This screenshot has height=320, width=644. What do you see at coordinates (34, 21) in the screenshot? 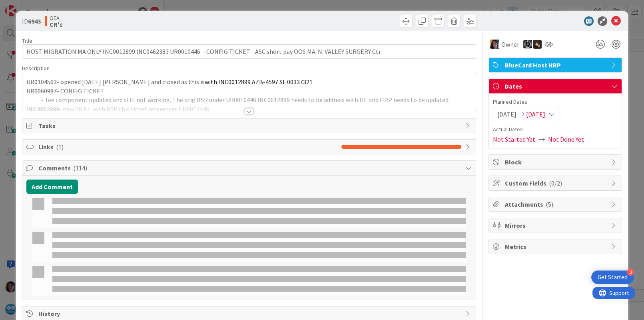
I see `b: 6943` at bounding box center [34, 21].